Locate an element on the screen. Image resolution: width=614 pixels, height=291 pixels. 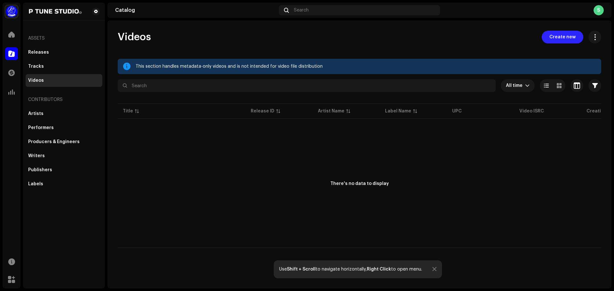
strong: Right Click is located at coordinates (379, 269).